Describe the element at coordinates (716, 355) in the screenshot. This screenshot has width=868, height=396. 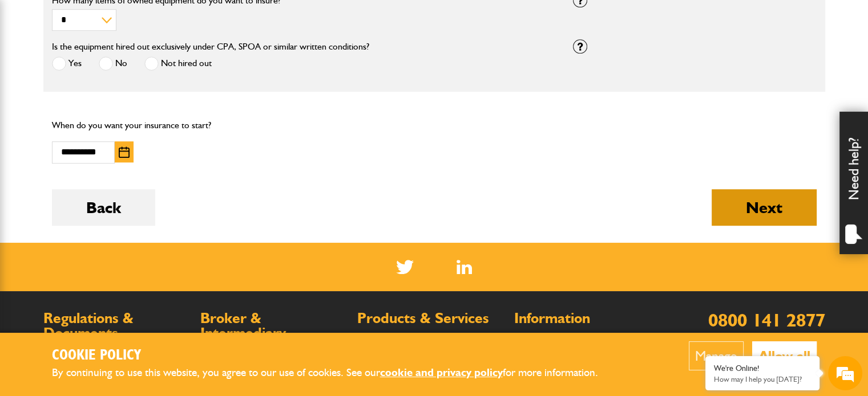
I see `button: Manage` at that location.